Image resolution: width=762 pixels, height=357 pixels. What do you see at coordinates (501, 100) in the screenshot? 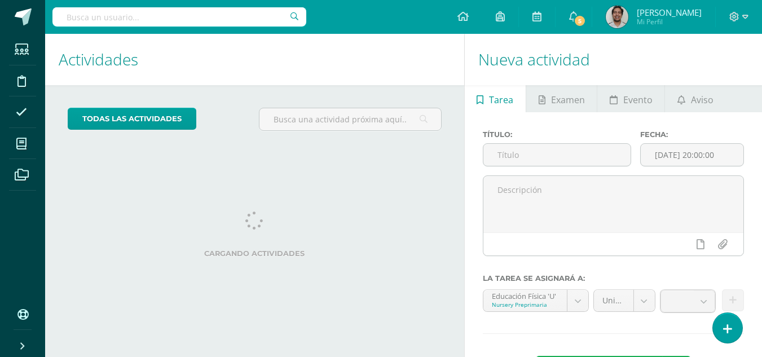
I see `span: Tarea` at bounding box center [501, 100].